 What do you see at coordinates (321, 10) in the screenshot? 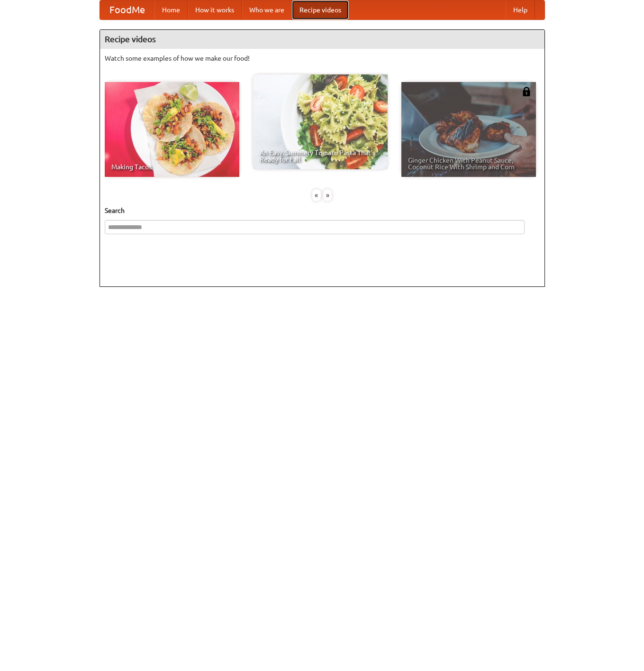
I see `a: Recipe videos` at bounding box center [321, 10].